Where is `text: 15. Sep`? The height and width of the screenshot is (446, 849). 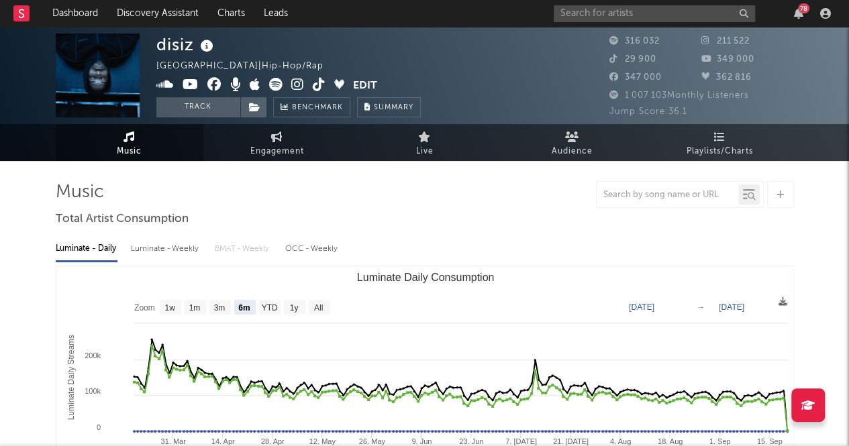
text: 15. Sep is located at coordinates (769, 442).